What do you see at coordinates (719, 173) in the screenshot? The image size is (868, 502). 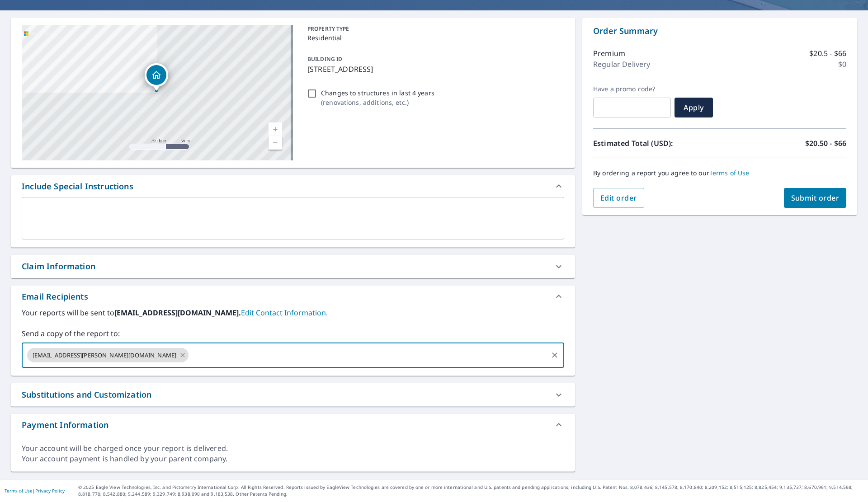 I see `p: By ordering a report you agree to our` at bounding box center [719, 173].